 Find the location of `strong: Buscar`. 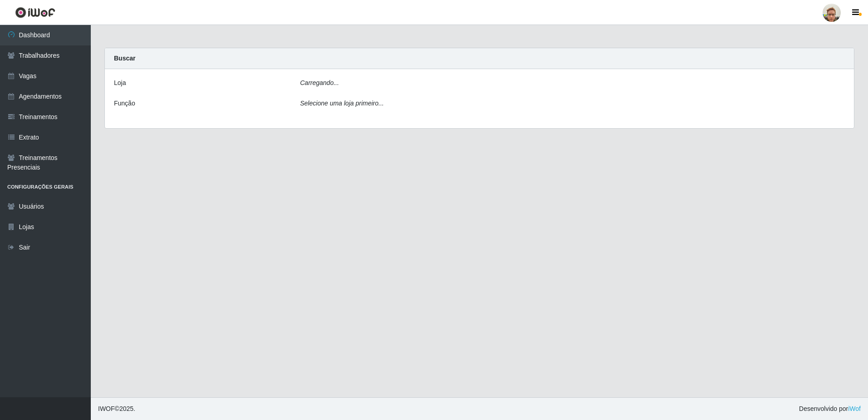

strong: Buscar is located at coordinates (124, 58).